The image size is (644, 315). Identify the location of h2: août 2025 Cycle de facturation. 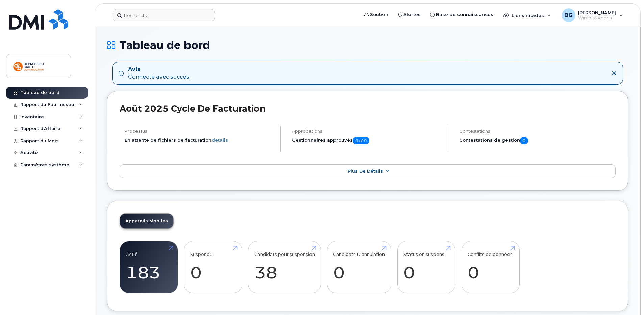
(368, 108).